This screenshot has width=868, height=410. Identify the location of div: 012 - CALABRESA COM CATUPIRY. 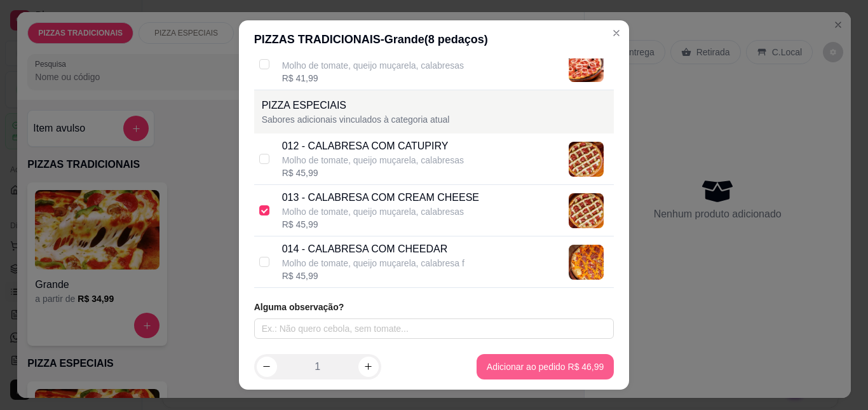
(373, 146).